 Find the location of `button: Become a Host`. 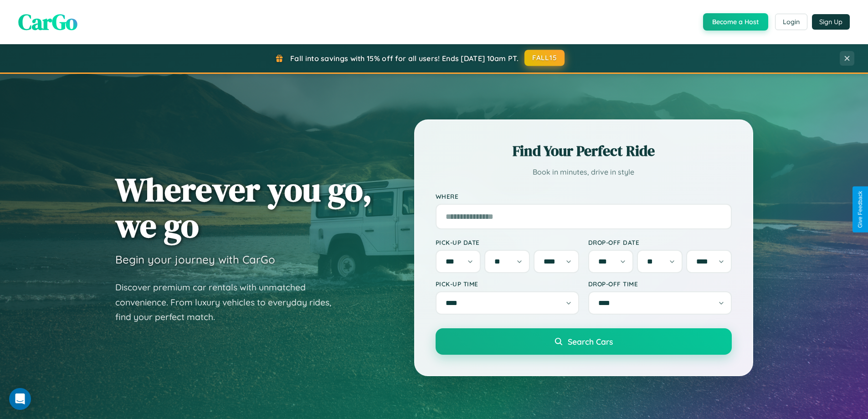

button: Become a Host is located at coordinates (735, 22).